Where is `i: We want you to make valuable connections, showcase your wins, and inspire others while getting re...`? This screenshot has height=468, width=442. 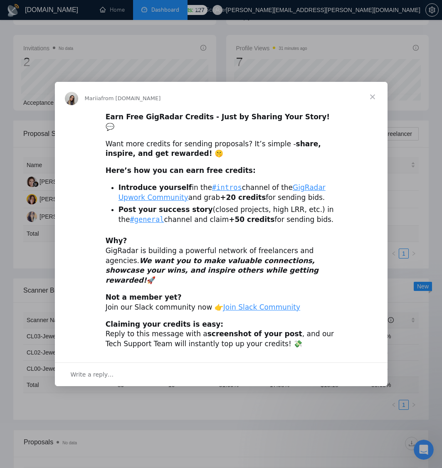 i: We want you to make valuable connections, showcase your wins, and inspire others while getting re... is located at coordinates (212, 271).